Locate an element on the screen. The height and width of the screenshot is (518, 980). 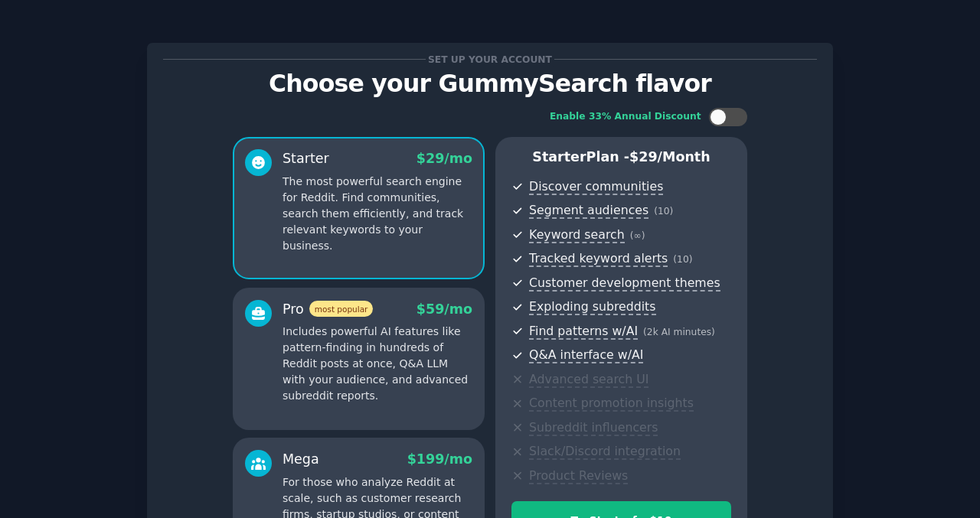
span: $ 199 /mo is located at coordinates (439, 459).